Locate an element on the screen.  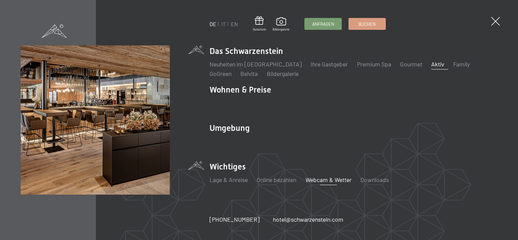
span: Buchen is located at coordinates (367, 24).